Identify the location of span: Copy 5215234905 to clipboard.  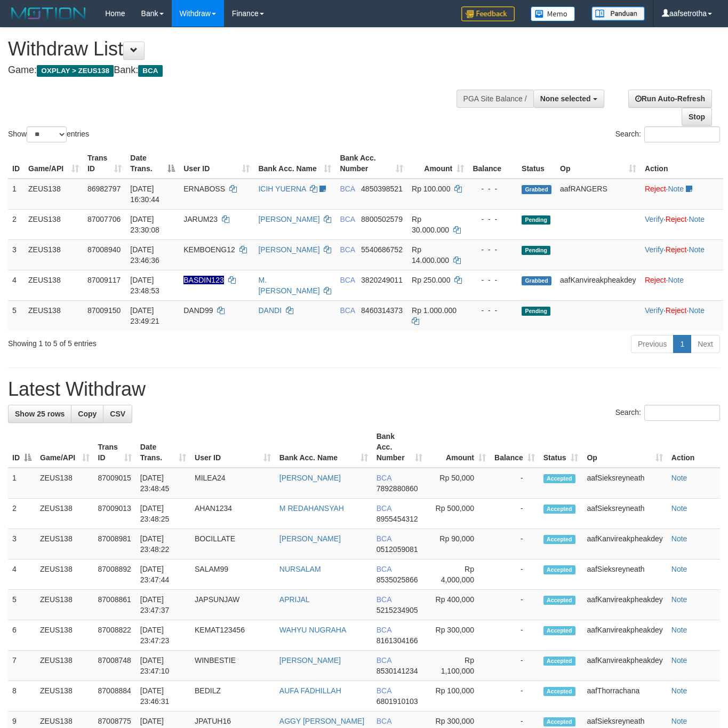
(397, 610).